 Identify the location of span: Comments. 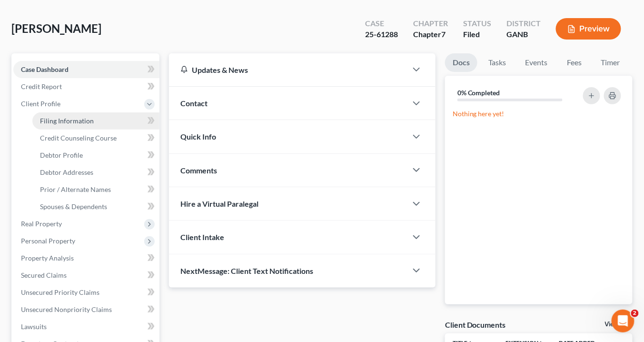
(199, 170).